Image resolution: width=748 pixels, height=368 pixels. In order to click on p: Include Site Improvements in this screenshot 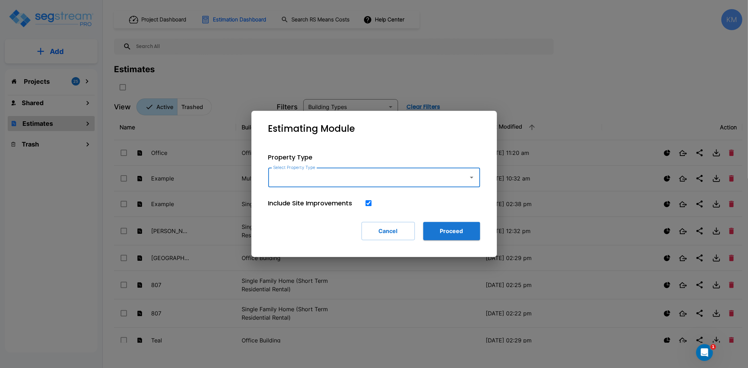, I will do `click(310, 203)`.